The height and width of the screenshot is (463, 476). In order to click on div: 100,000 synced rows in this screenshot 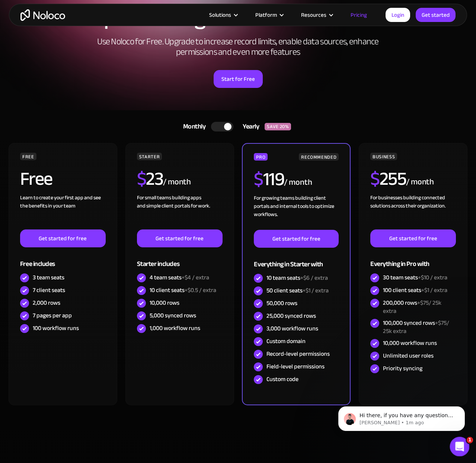, I will do `click(420, 327)`.